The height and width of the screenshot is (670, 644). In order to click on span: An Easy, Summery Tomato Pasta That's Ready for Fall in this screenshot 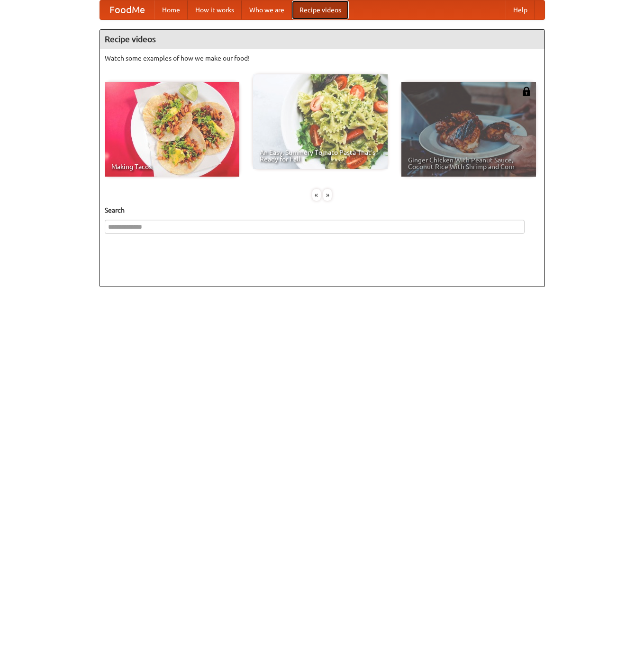, I will do `click(320, 156)`.